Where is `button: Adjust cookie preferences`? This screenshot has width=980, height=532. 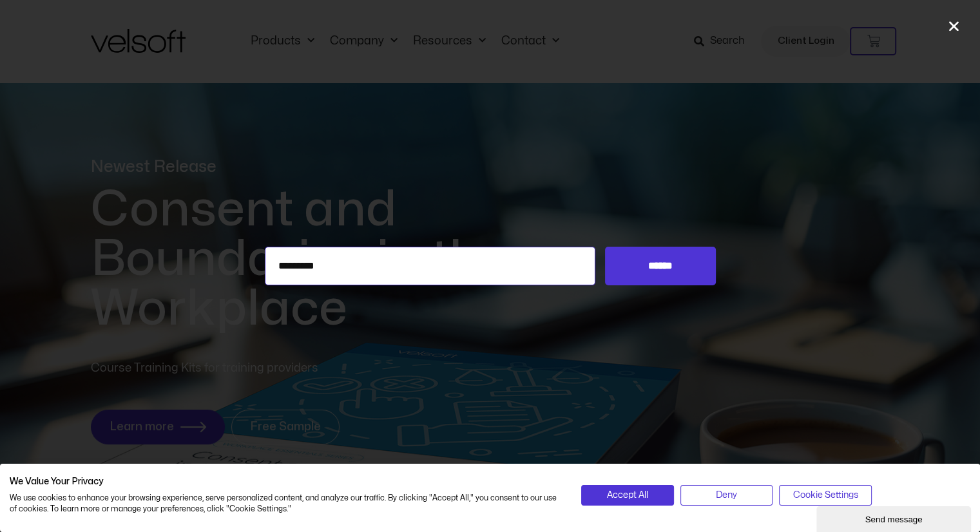
button: Adjust cookie preferences is located at coordinates (825, 495).